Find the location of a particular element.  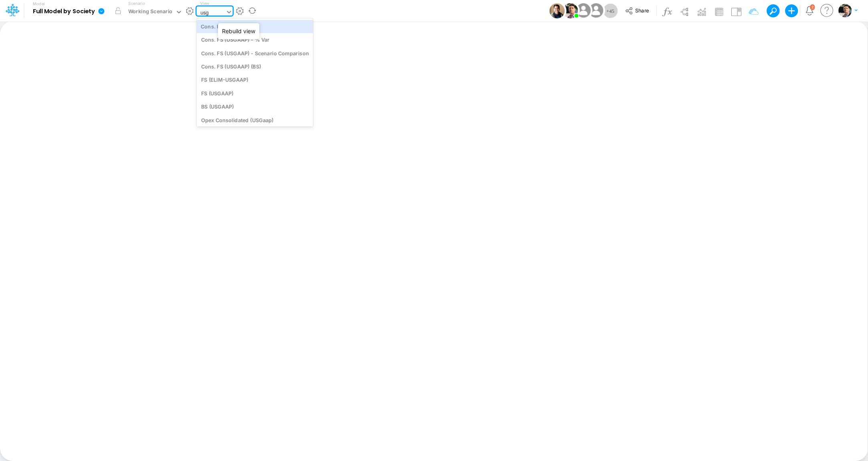

div: Cons. FS (USGaap) is located at coordinates (255, 26).